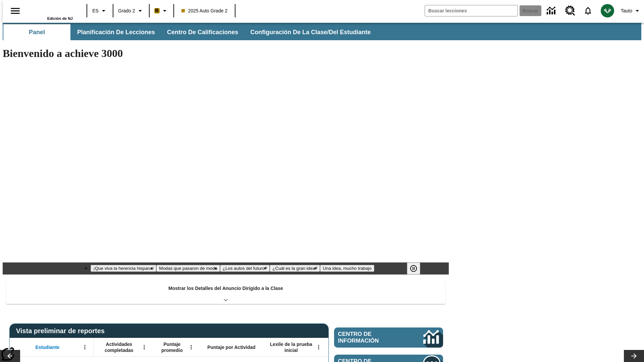  What do you see at coordinates (294, 268) in the screenshot?
I see `button: Diapositiva 4 ¿Cuál es la gran idea?` at bounding box center [294, 268].